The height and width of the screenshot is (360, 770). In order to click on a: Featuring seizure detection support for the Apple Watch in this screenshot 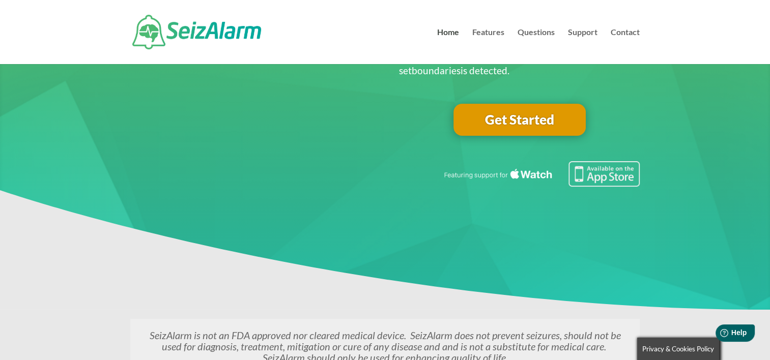, I will do `click(541, 183)`.